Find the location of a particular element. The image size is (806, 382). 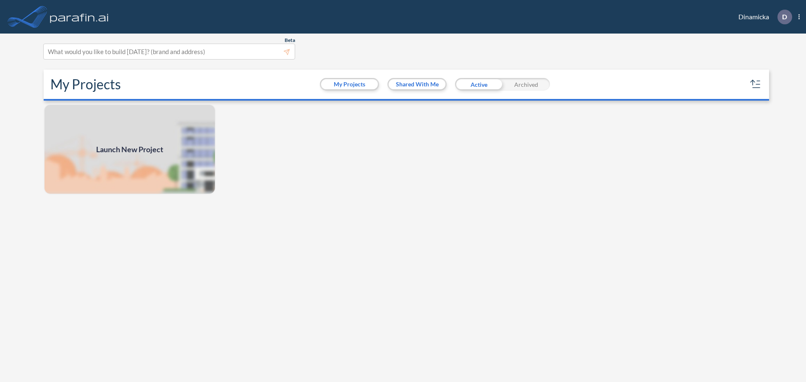

button: My Projects is located at coordinates (349, 84).